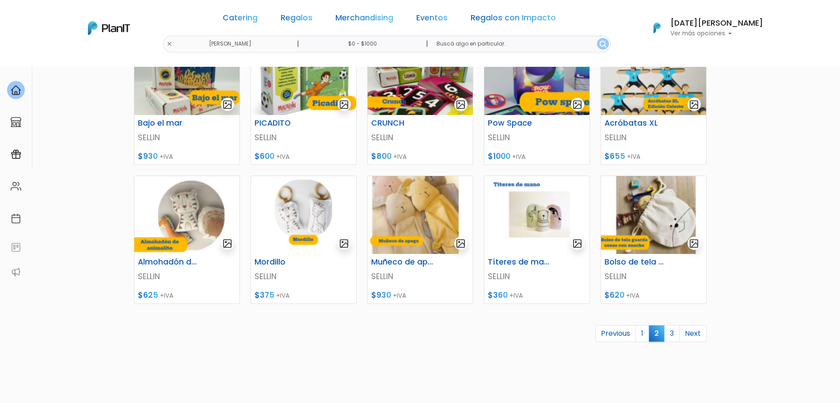 The height and width of the screenshot is (403, 840). Describe the element at coordinates (144, 74) in the screenshot. I see `i: keyboard_arrow_down` at that location.